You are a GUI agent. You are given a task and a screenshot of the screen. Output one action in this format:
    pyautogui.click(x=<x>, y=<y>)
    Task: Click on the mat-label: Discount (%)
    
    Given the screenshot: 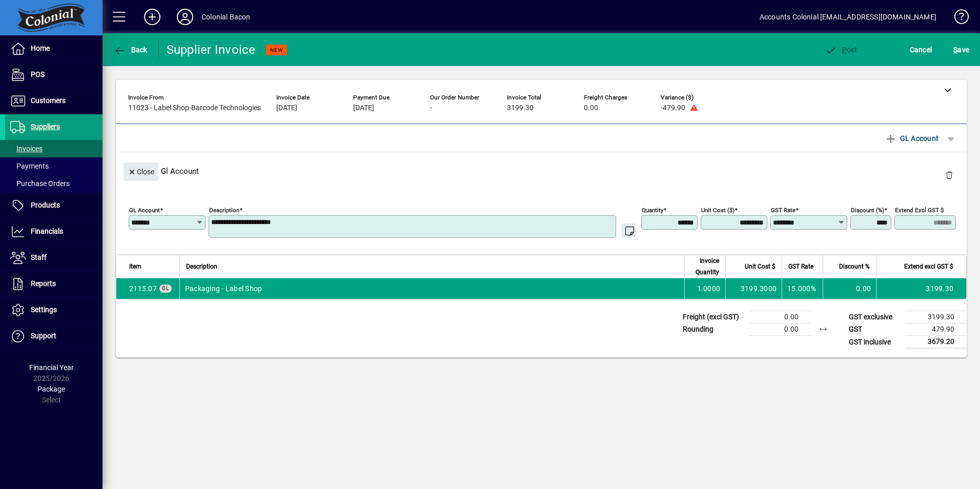 What is the action you would take?
    pyautogui.click(x=867, y=210)
    